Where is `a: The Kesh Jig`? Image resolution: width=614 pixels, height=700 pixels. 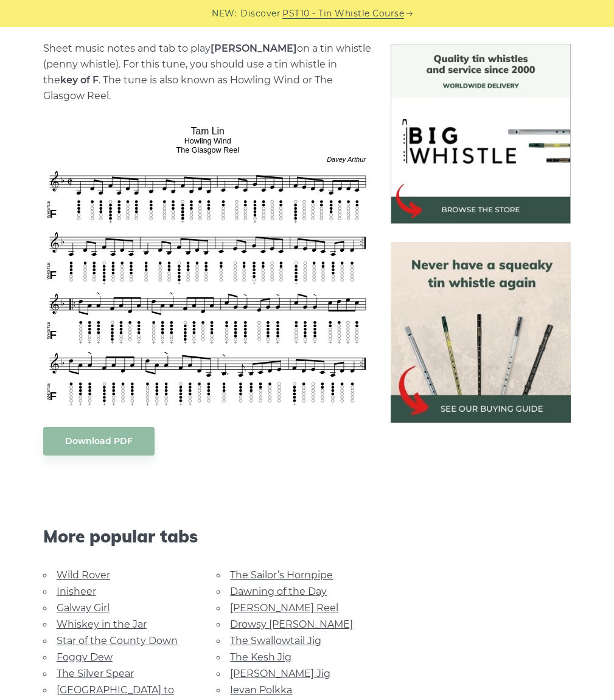
a: The Kesh Jig is located at coordinates (260, 657).